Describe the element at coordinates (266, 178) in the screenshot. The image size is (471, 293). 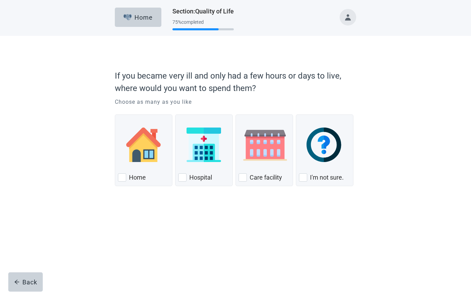
I see `label: Care facility` at that location.